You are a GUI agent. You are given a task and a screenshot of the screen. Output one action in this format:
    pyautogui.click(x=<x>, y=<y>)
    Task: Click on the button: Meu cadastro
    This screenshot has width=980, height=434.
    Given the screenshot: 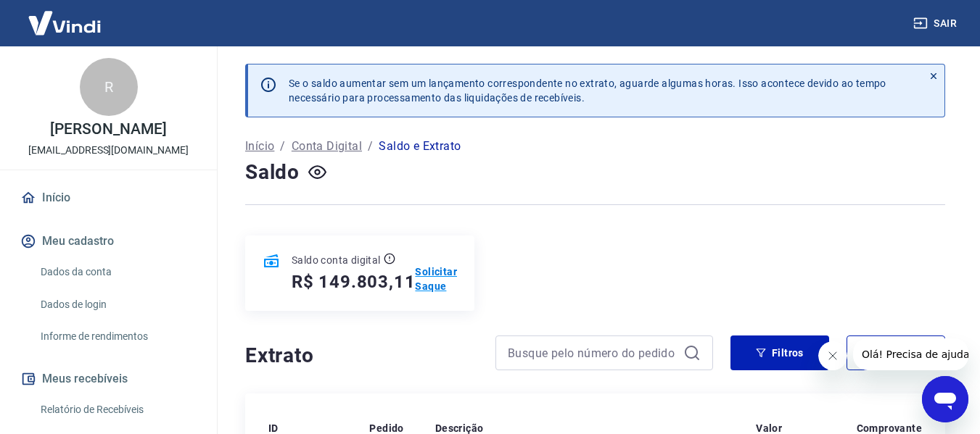 What is the action you would take?
    pyautogui.click(x=108, y=242)
    